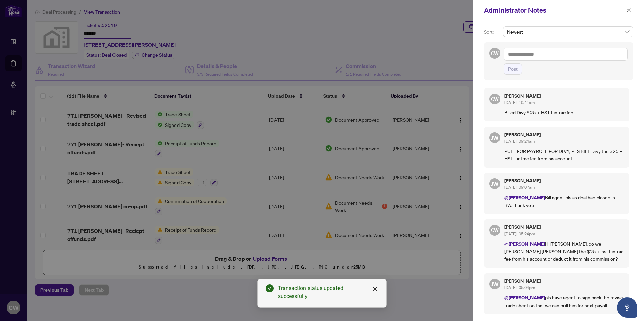 The width and height of the screenshot is (644, 321). Describe the element at coordinates (627, 308) in the screenshot. I see `button: Open asap` at that location.